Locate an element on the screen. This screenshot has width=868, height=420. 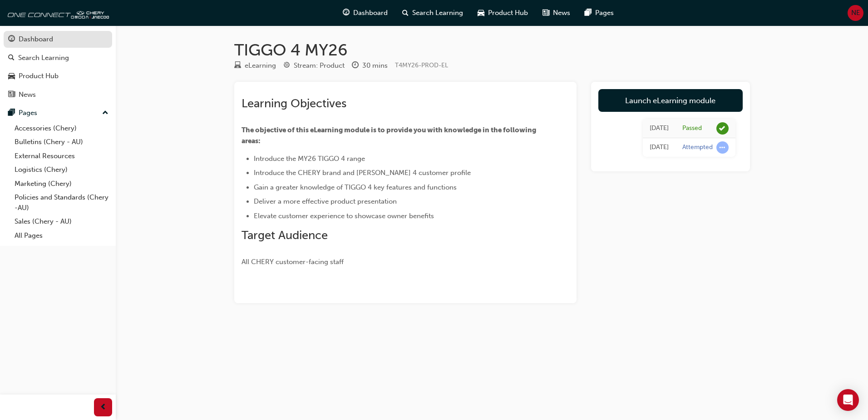
a: Search Learning is located at coordinates (57, 58).